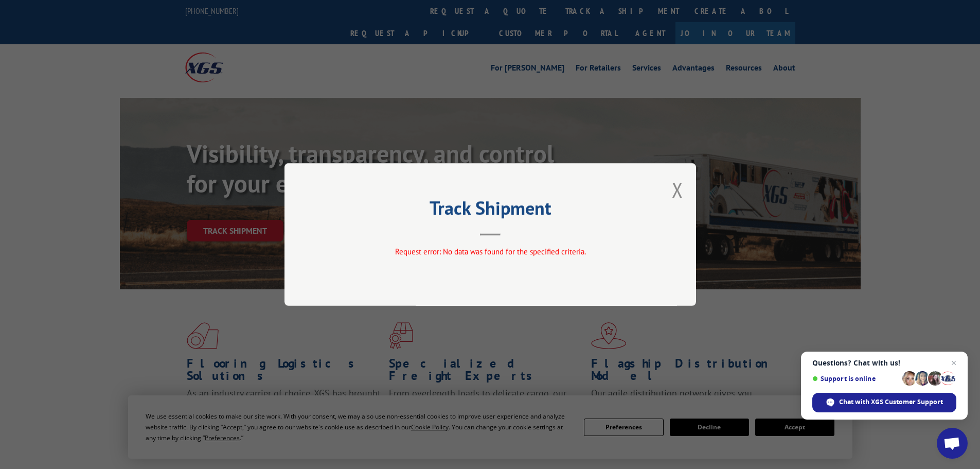 Image resolution: width=980 pixels, height=469 pixels. What do you see at coordinates (491, 211) in the screenshot?
I see `h2: Track Shipment` at bounding box center [491, 211].